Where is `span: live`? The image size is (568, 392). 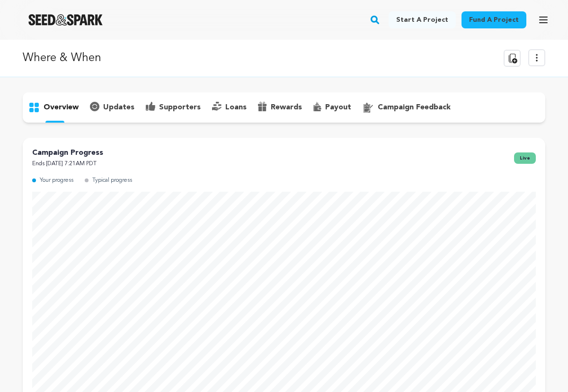
span: live is located at coordinates (525, 158).